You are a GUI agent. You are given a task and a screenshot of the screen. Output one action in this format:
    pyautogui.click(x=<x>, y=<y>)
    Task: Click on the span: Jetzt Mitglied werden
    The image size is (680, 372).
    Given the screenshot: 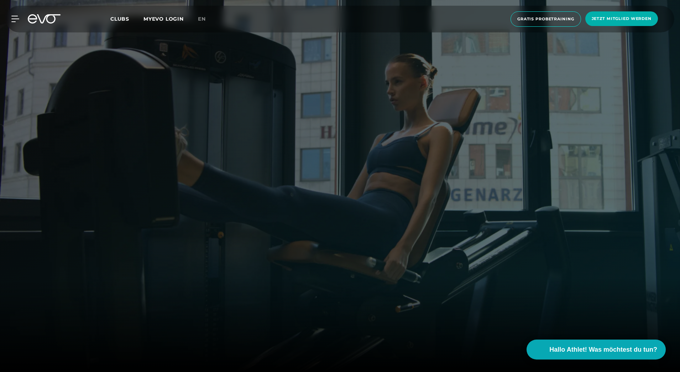 What is the action you would take?
    pyautogui.click(x=622, y=19)
    